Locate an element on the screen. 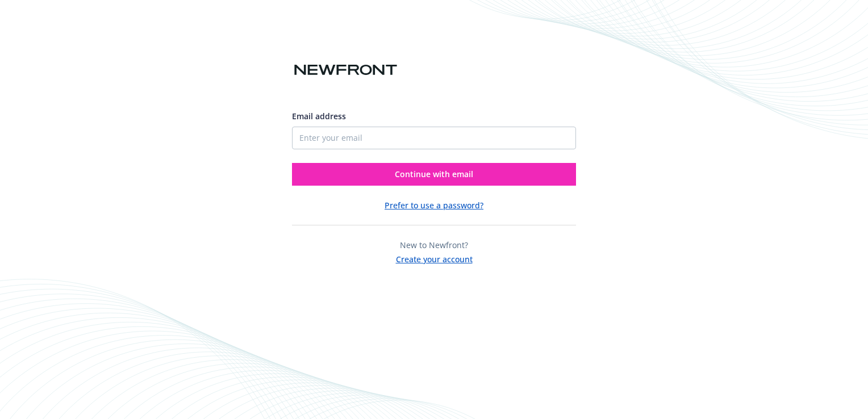 The width and height of the screenshot is (868, 419). span: Continue with email is located at coordinates (434, 174).